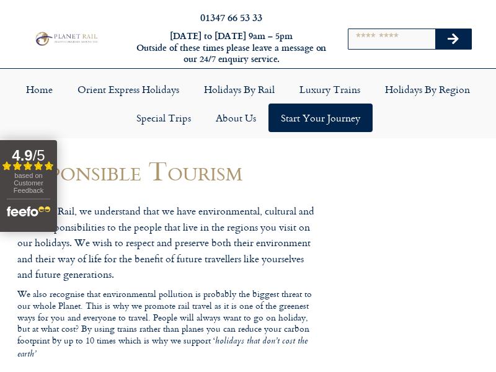 This screenshot has height=372, width=496. I want to click on em: holidays that don’t cost the earth’, so click(162, 348).